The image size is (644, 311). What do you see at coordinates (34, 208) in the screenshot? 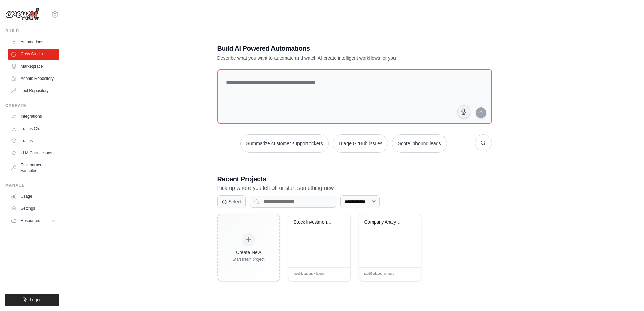
I see `a: Settings` at bounding box center [34, 208].